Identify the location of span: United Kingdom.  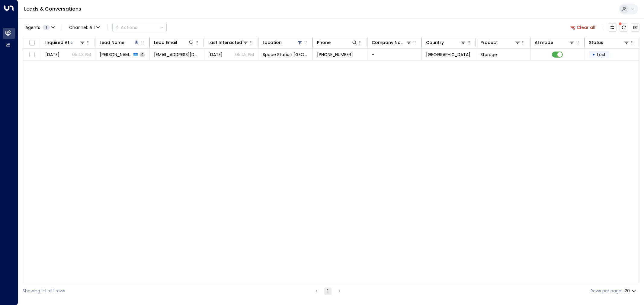
(448, 55).